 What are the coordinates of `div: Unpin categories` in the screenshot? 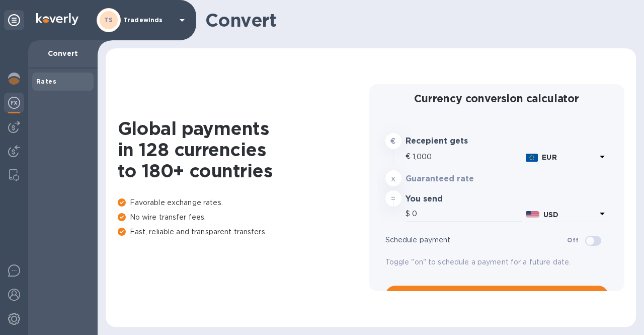 It's located at (14, 20).